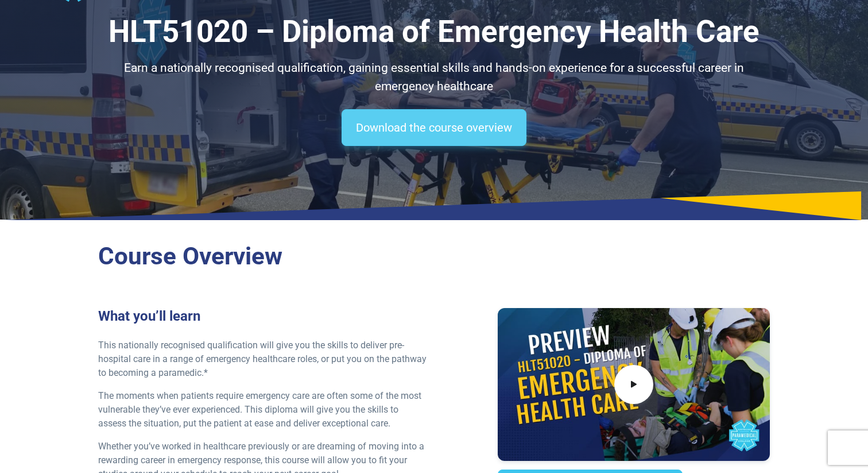 Image resolution: width=868 pixels, height=473 pixels. What do you see at coordinates (434, 128) in the screenshot?
I see `a: Download the course overview` at bounding box center [434, 128].